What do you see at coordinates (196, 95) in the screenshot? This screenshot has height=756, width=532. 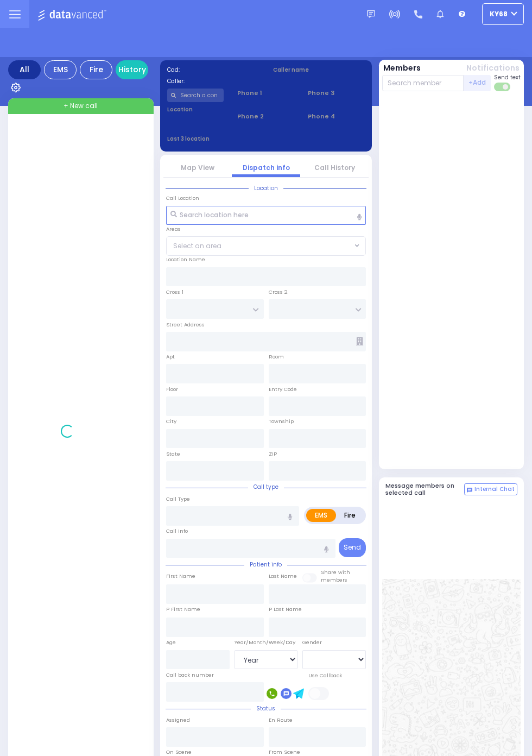 I see `input: Search a contact` at bounding box center [196, 95].